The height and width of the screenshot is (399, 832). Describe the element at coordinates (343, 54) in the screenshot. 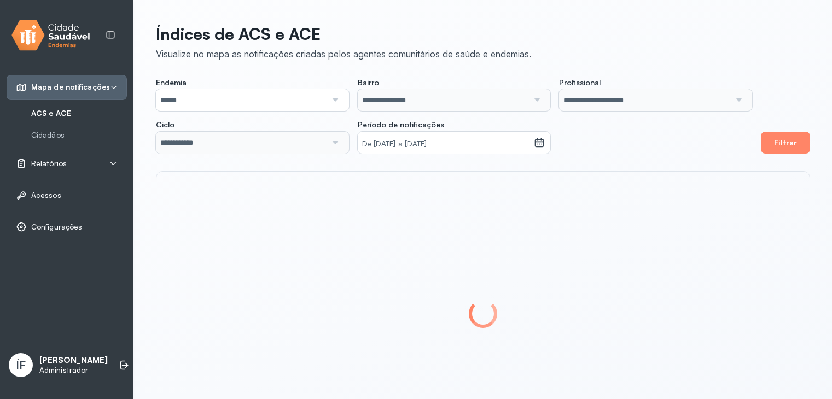

I see `div: Visualize no mapa as notificações criadas pelos agentes comunitários de saúde e endemias.` at that location.